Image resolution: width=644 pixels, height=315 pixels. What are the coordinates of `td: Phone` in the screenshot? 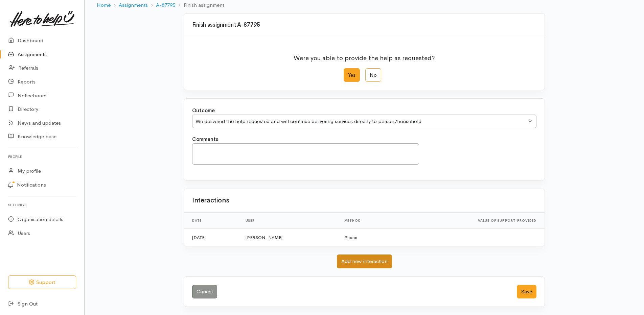 It's located at (367, 237).